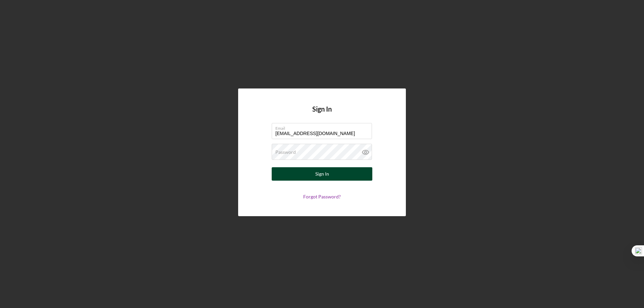 This screenshot has width=644, height=308. Describe the element at coordinates (322, 174) in the screenshot. I see `button: Sign In` at that location.